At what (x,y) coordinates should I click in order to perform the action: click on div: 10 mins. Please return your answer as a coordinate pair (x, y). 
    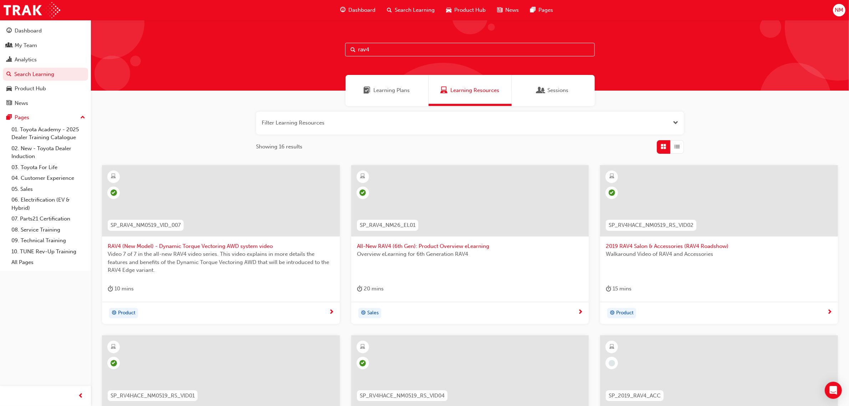
    Looking at the image, I should click on (120, 288).